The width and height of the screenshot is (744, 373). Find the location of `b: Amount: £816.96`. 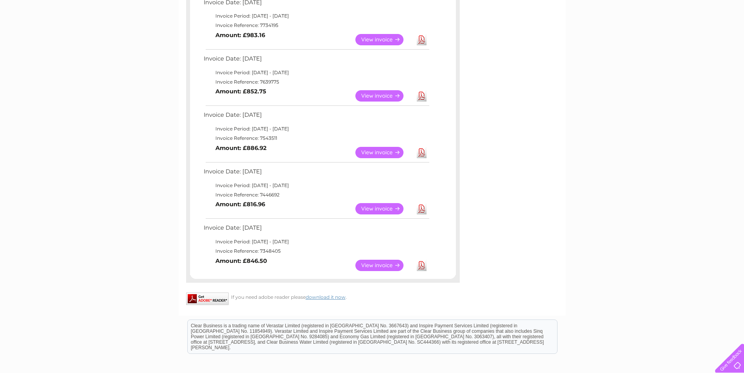

b: Amount: £816.96 is located at coordinates (240, 204).